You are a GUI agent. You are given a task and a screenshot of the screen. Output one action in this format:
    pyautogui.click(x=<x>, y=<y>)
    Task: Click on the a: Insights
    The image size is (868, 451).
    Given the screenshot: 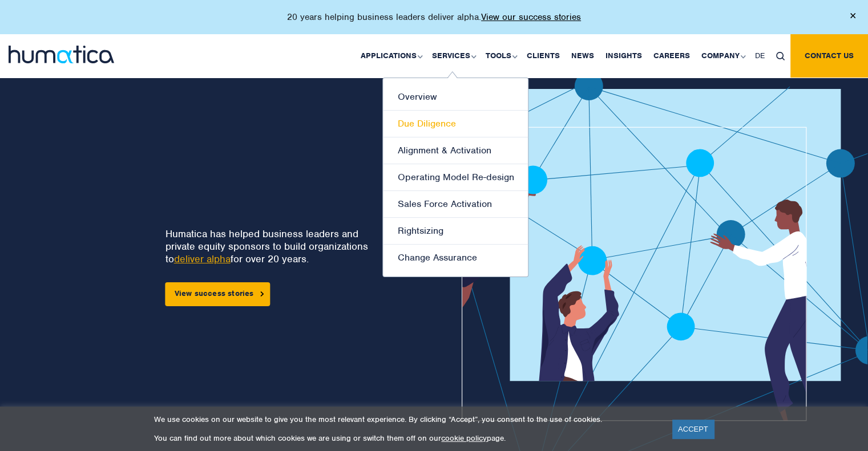 What is the action you would take?
    pyautogui.click(x=624, y=56)
    